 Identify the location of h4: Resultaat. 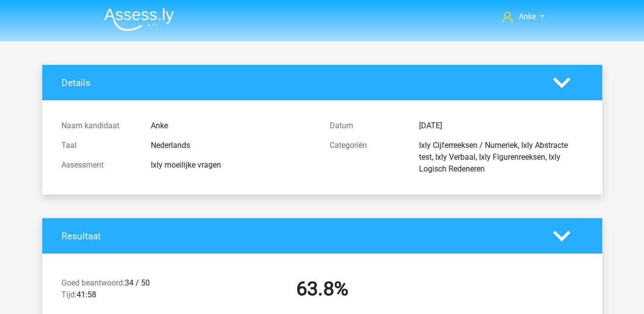
(299, 236).